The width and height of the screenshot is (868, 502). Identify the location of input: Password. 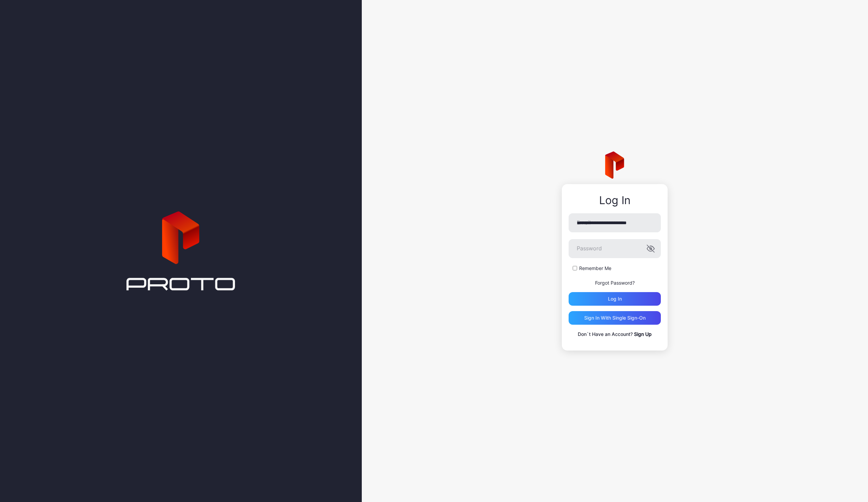
(615, 249).